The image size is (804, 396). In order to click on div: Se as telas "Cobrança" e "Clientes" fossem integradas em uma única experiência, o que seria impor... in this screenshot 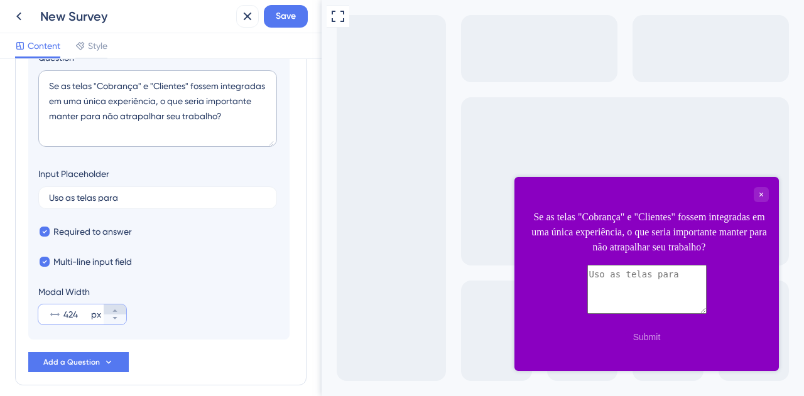, I will do `click(134, 55)`.